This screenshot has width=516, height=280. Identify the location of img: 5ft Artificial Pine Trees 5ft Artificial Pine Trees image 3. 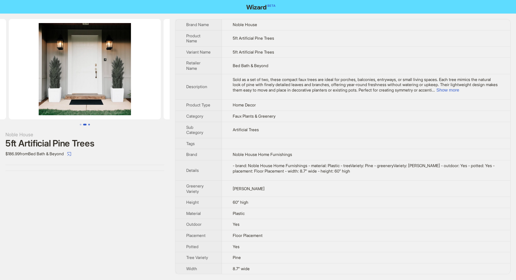
(240, 69).